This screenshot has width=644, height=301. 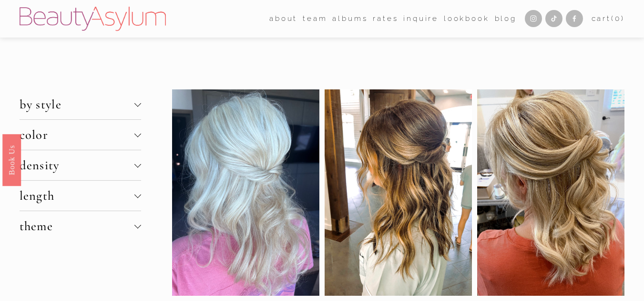 I want to click on span: theme, so click(x=77, y=226).